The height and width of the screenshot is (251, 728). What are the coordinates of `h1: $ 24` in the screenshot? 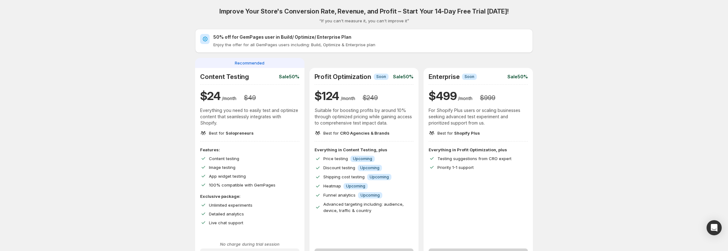 It's located at (210, 96).